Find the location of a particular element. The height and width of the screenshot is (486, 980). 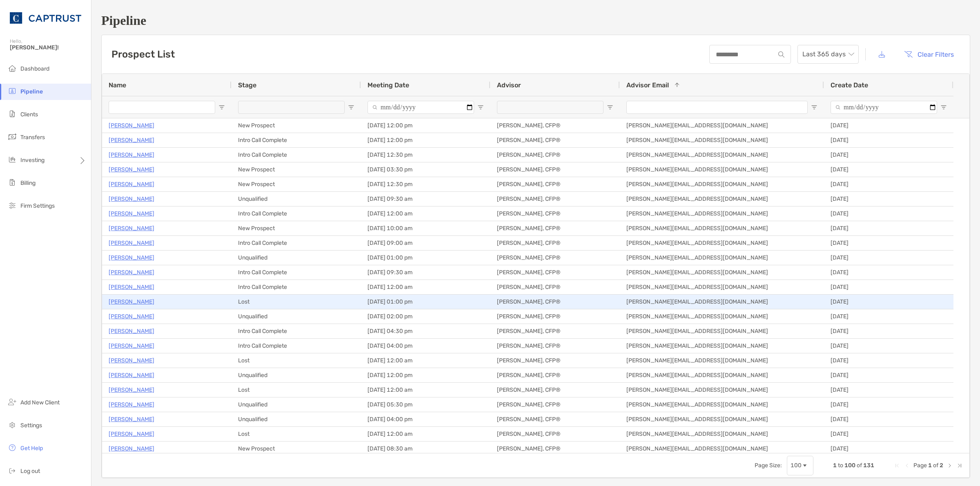

span: Transfers is located at coordinates (33, 137).